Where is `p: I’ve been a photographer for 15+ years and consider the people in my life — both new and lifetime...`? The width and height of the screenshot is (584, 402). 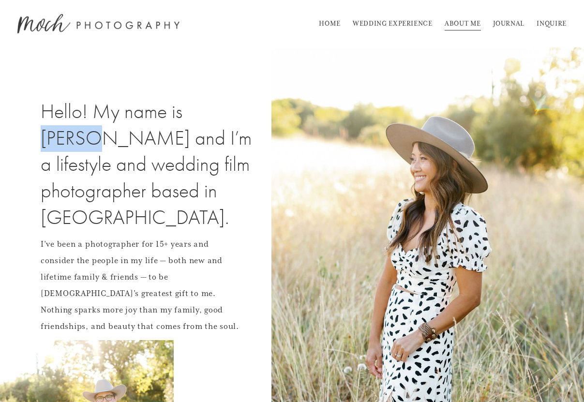
p: I’ve been a photographer for 15+ years and consider the people in my life — both new and lifetime... is located at coordinates (142, 286).